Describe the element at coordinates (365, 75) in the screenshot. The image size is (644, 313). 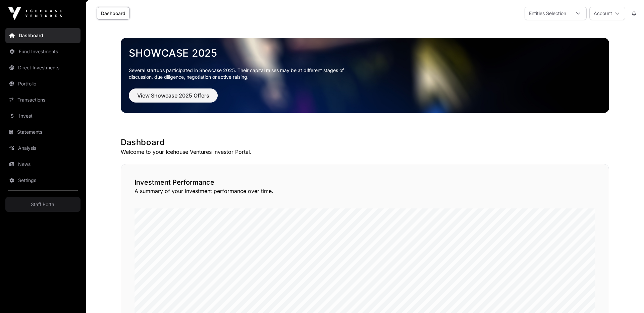
I see `img: Showcase 2025` at that location.